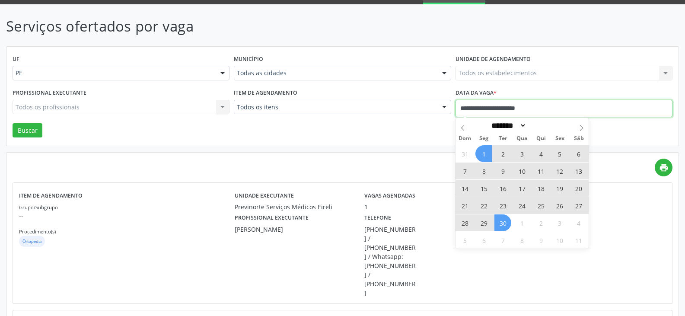  What do you see at coordinates (578, 222) in the screenshot?
I see `span: Outubro 4, 2025` at bounding box center [578, 222].